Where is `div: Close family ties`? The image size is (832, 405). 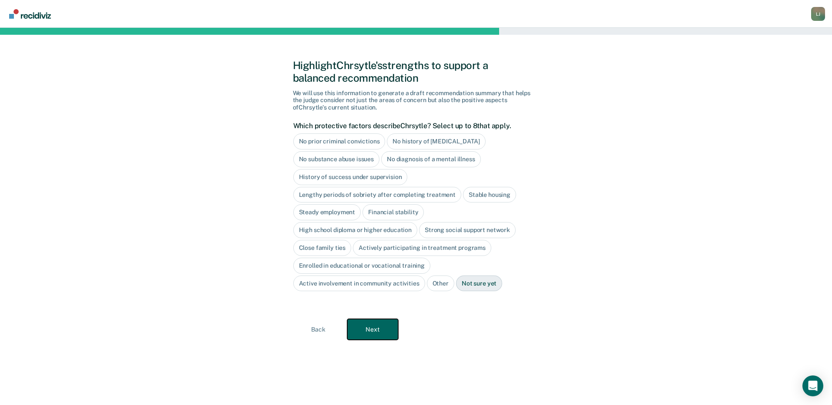
div: Close family ties is located at coordinates (322, 248).